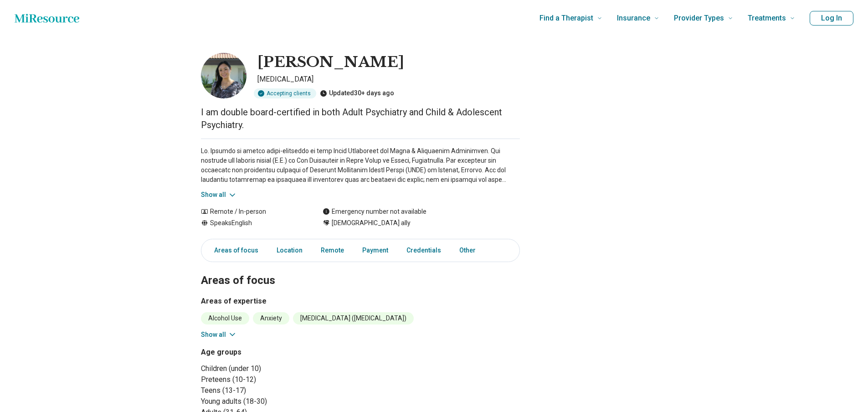  I want to click on p: Lo. Ipsumdo si ametco adipi-elitseddo ei temp Incid Utlaboreet dol Magna & Aliquaenim Adminimven...., so click(361, 165).